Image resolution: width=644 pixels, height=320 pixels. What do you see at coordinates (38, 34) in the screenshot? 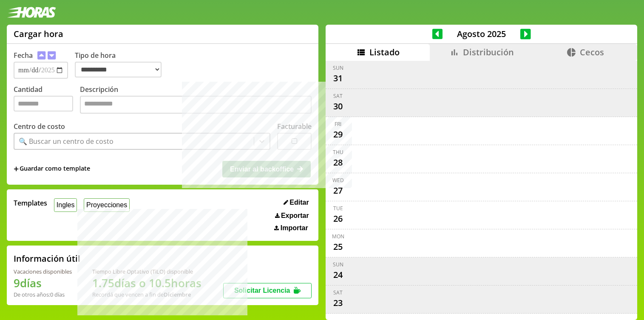
I see `h1: Cargar hora` at bounding box center [38, 34].